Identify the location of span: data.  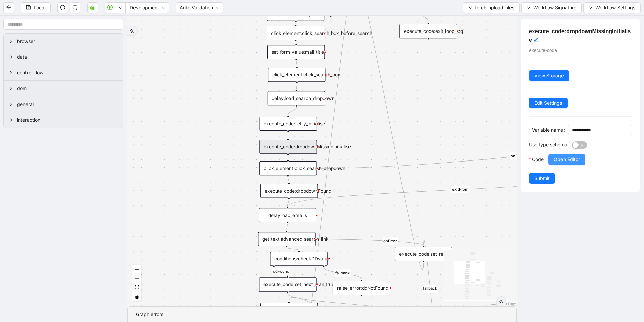
(67, 57).